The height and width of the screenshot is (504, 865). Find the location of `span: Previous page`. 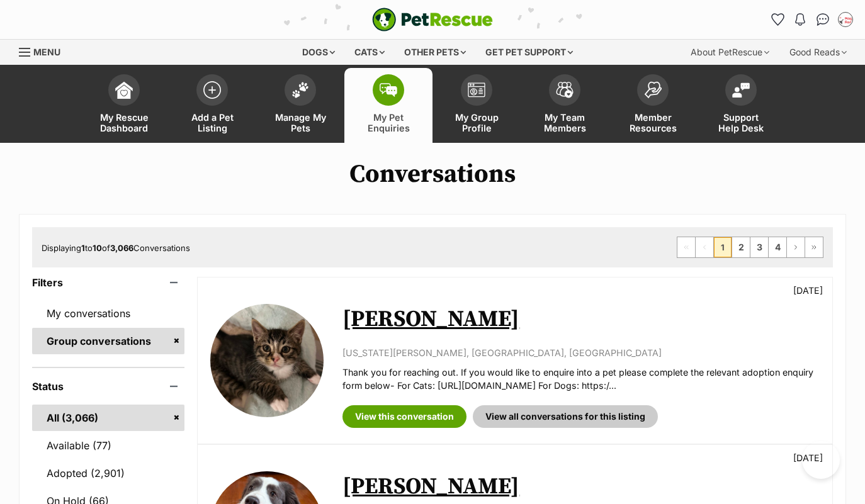

span: Previous page is located at coordinates (704, 248).